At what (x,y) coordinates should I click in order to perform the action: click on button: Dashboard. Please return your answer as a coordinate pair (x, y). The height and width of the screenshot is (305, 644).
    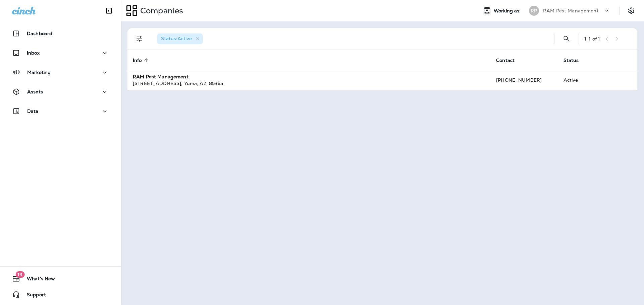
    Looking at the image, I should click on (60, 34).